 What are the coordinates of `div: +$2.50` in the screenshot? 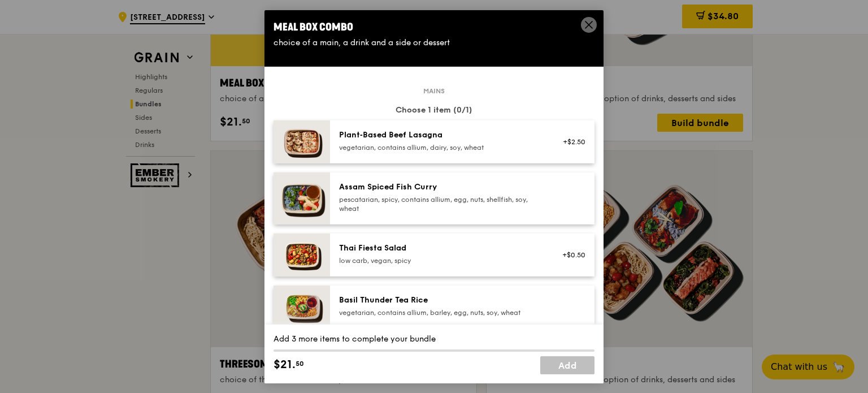 It's located at (570, 141).